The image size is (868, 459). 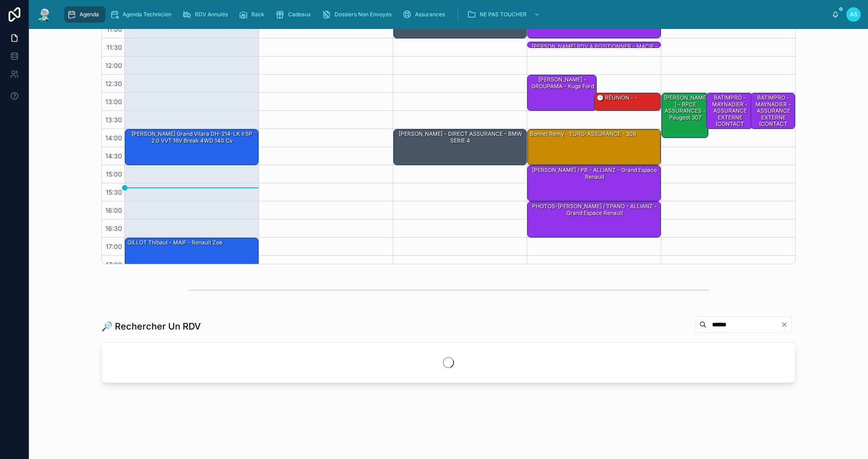 What do you see at coordinates (258, 14) in the screenshot?
I see `span: Rack` at bounding box center [258, 14].